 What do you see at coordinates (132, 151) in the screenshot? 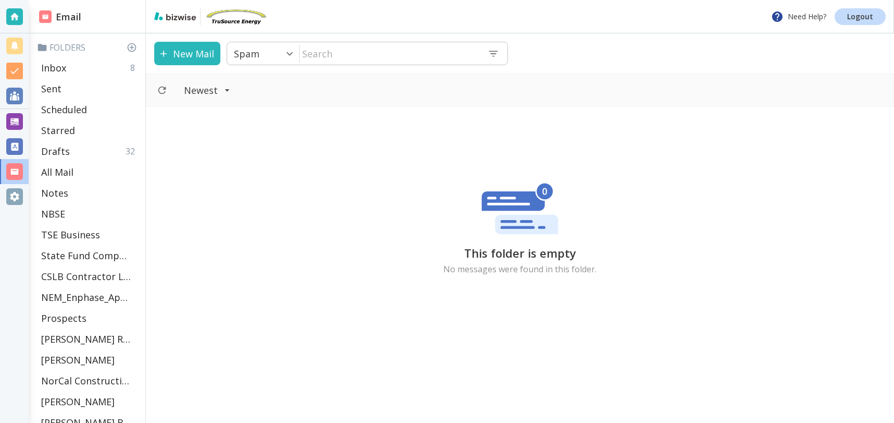
I see `p: 32` at bounding box center [132, 151].